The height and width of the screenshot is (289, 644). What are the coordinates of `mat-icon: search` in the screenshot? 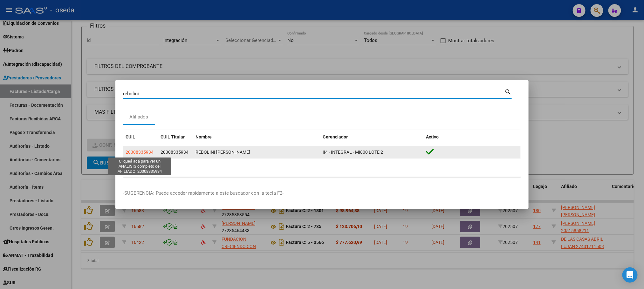 It's located at (508, 92).